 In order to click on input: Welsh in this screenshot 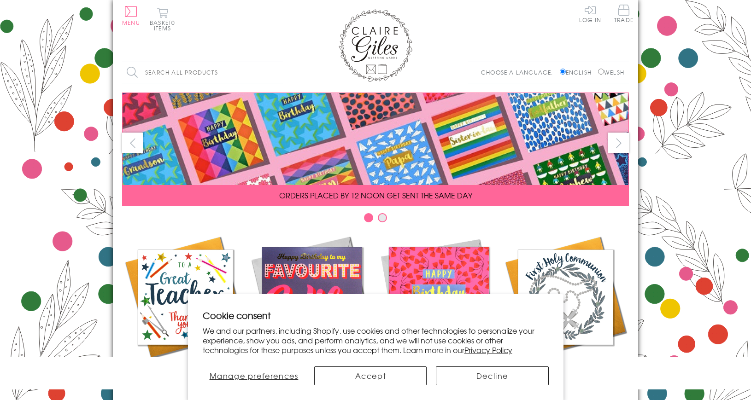, I will do `click(601, 71)`.